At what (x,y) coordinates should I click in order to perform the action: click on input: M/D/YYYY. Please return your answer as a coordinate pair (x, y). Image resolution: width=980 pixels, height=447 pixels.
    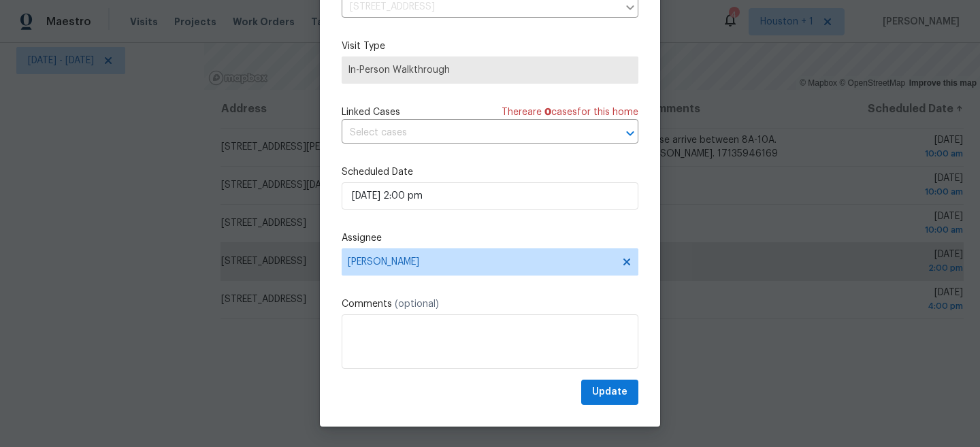
    Looking at the image, I should click on (490, 196).